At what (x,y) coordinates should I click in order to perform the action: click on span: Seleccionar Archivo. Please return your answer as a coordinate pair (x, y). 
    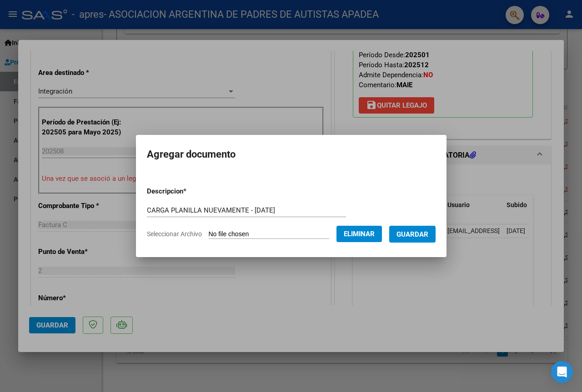
    Looking at the image, I should click on (174, 234).